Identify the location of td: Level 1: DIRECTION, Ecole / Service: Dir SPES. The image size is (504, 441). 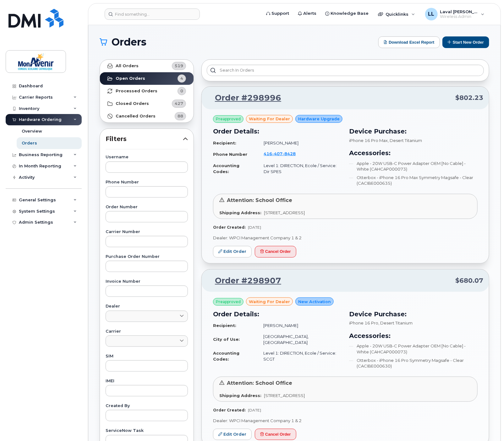
(300, 168).